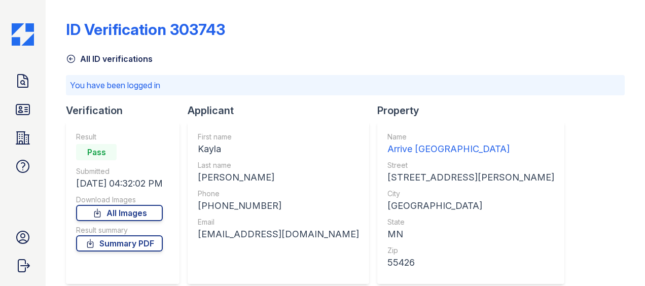 The image size is (645, 286). I want to click on div: State, so click(471, 222).